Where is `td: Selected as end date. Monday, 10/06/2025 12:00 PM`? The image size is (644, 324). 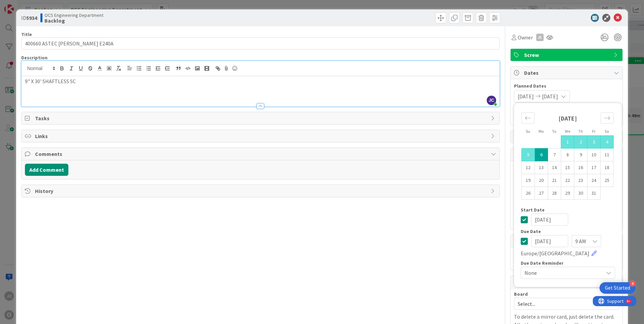 td: Selected as end date. Monday, 10/06/2025 12:00 PM is located at coordinates (542, 155).